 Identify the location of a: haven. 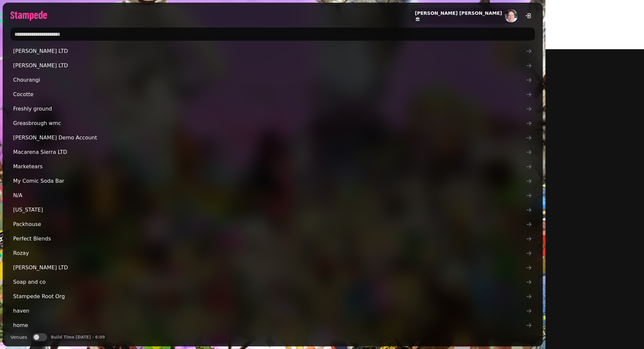
(273, 311).